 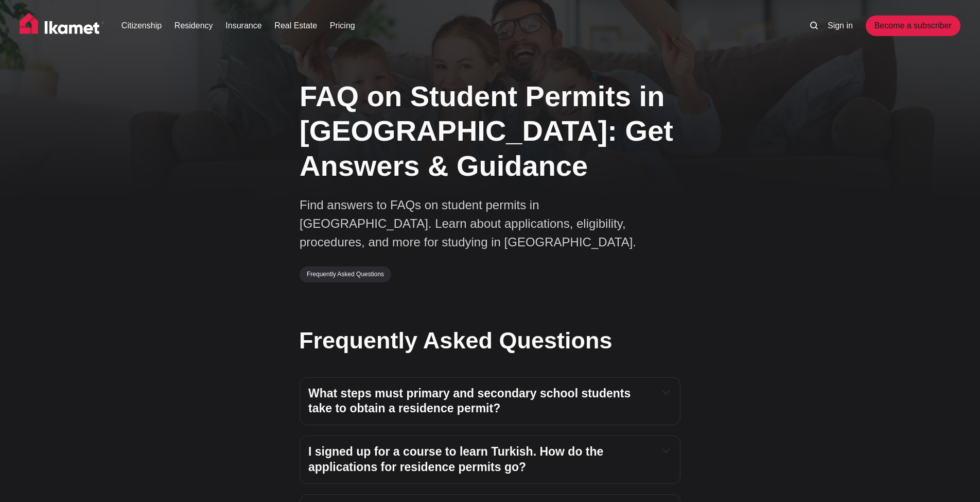 I want to click on a: Real Estate, so click(x=295, y=26).